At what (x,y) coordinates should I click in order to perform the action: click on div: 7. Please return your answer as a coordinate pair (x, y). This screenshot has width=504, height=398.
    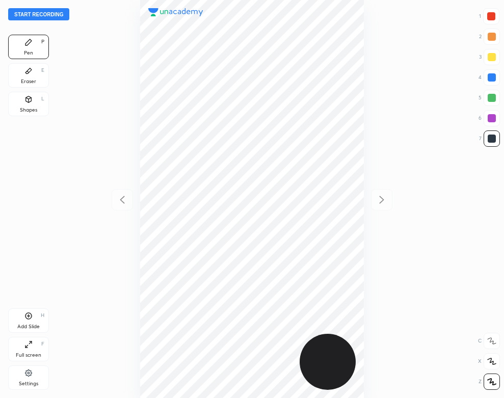
    Looking at the image, I should click on (489, 138).